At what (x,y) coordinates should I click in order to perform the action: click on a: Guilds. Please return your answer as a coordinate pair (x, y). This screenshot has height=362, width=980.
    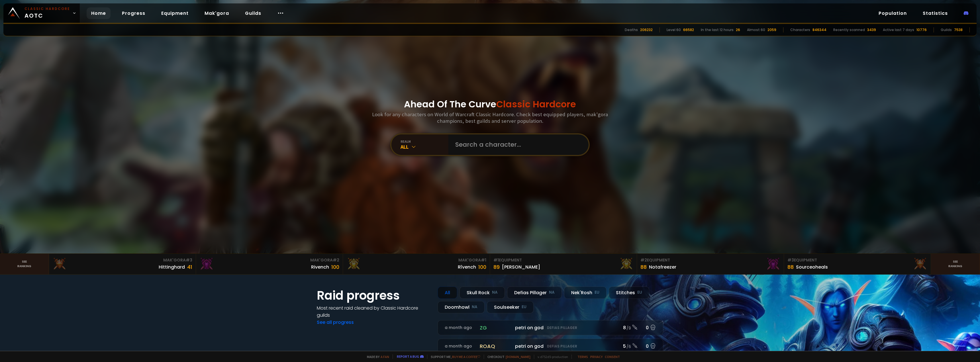
    Looking at the image, I should click on (253, 13).